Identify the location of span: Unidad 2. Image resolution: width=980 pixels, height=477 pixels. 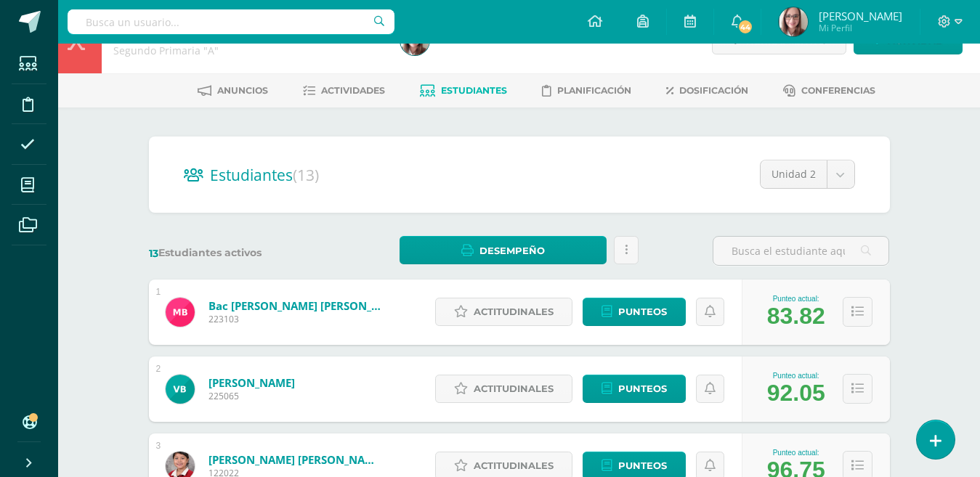
(793, 175).